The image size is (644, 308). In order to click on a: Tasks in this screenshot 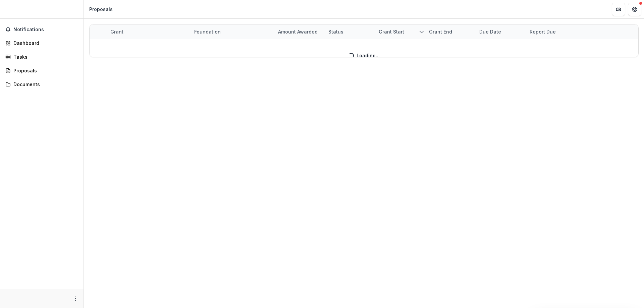, I will do `click(42, 57)`.